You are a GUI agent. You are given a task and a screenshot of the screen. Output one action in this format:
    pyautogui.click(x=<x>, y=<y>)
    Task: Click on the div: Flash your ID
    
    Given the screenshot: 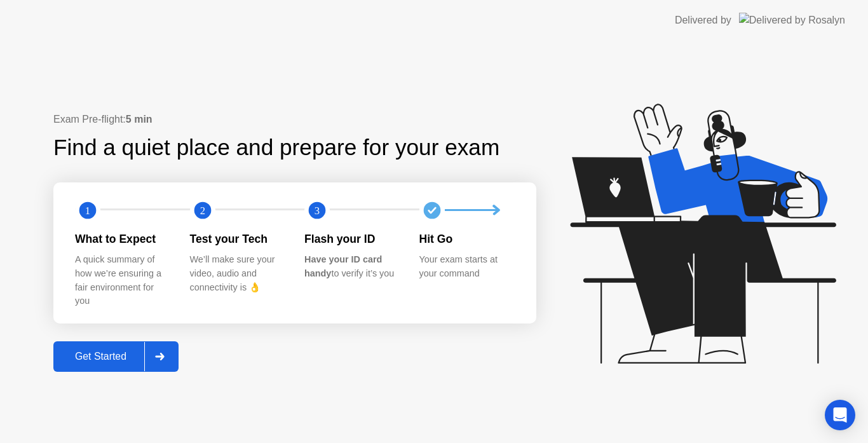 What is the action you would take?
    pyautogui.click(x=352, y=239)
    